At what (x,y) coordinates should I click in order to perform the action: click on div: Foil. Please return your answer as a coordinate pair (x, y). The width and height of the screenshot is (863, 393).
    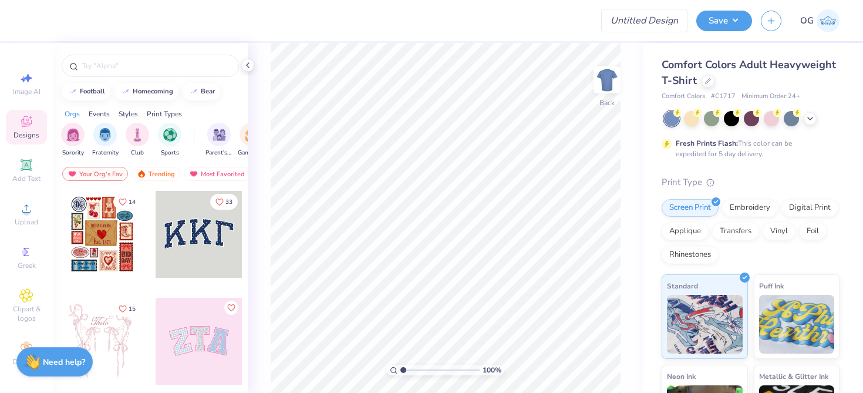
    Looking at the image, I should click on (813, 231).